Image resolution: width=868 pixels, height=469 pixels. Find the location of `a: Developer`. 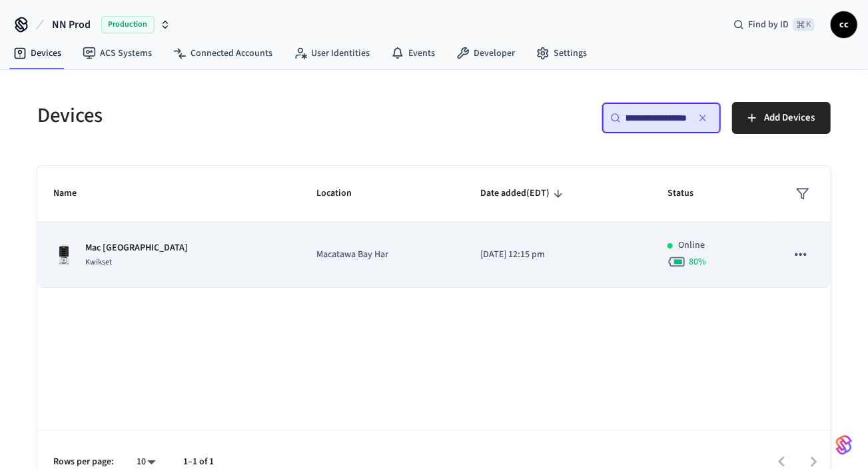

a: Developer is located at coordinates (485, 54).